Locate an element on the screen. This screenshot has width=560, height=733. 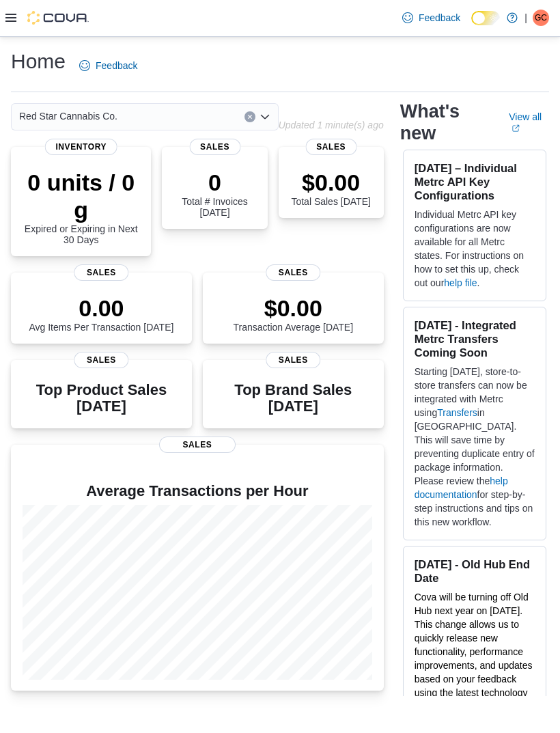
a: View allExternal link is located at coordinates (528, 122).